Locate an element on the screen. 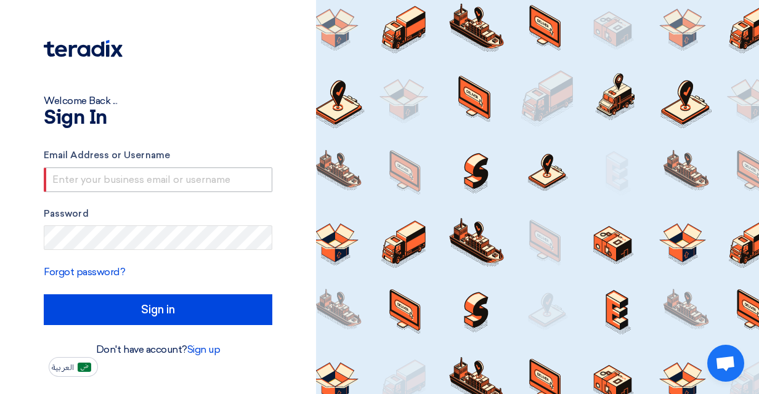 The width and height of the screenshot is (759, 394). h1: Sign In is located at coordinates (158, 118).